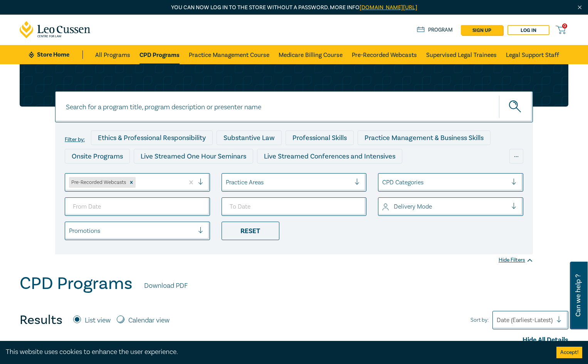 This screenshot has height=364, width=588. What do you see at coordinates (152, 138) in the screenshot?
I see `div: Ethics & Professional Responsibility` at bounding box center [152, 138].